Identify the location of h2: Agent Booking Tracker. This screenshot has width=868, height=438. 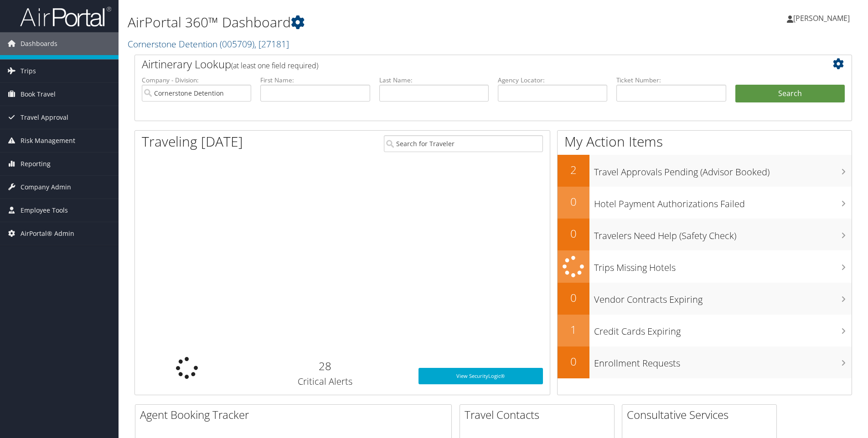
(296, 415).